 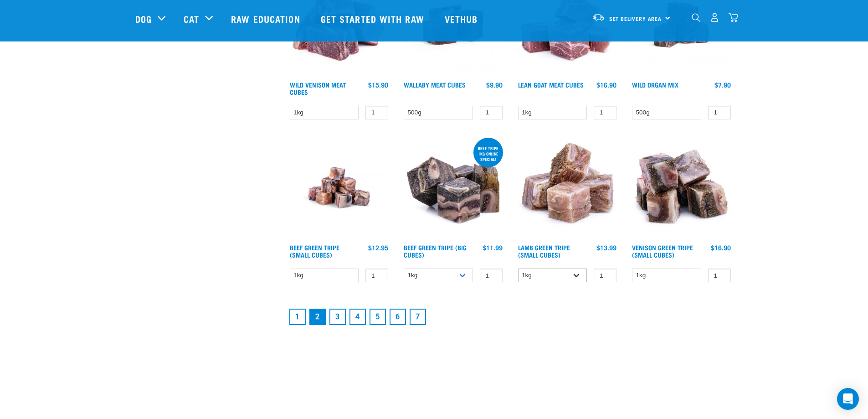 I want to click on div: $13.99, so click(x=607, y=247).